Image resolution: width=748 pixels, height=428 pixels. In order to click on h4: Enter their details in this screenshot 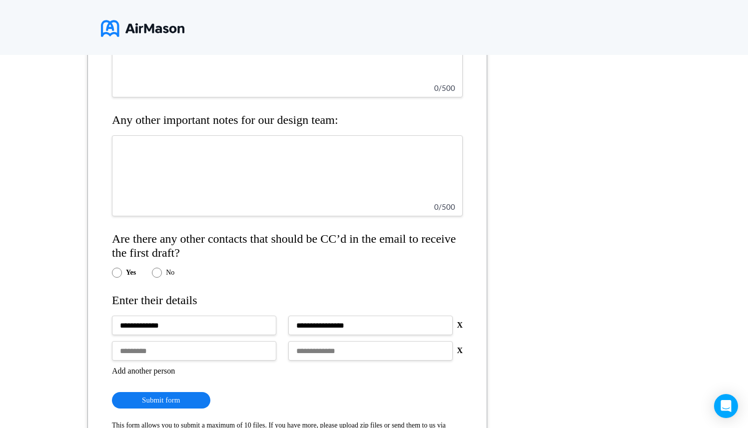, I will do `click(287, 301)`.